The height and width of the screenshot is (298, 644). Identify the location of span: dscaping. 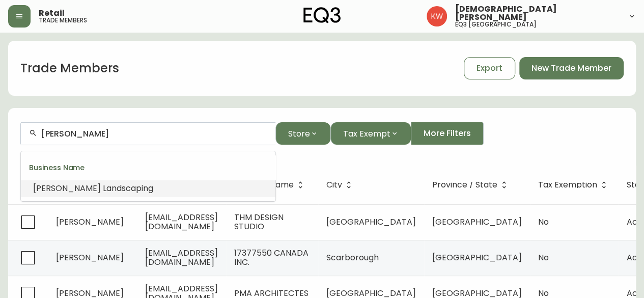
(135, 188).